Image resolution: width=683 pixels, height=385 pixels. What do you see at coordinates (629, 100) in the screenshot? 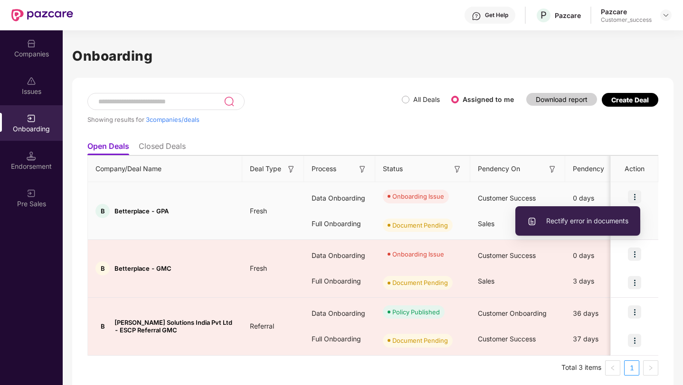
I see `div: Create Deal` at bounding box center [629, 100].